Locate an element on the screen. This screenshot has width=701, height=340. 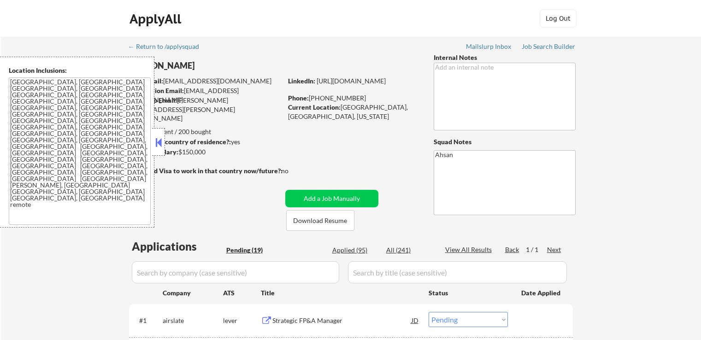
div: View All Results is located at coordinates (470, 250).